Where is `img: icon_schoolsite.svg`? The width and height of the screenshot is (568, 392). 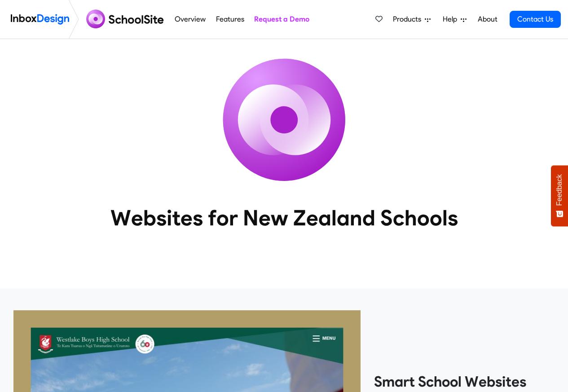
img: icon_schoolsite.svg is located at coordinates (284, 120).